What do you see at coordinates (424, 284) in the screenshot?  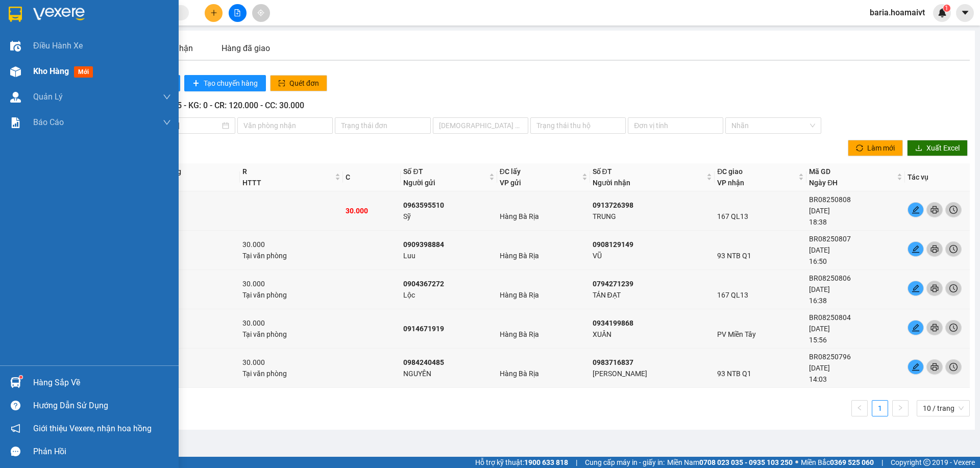 I see `b: 0904367272` at bounding box center [424, 284].